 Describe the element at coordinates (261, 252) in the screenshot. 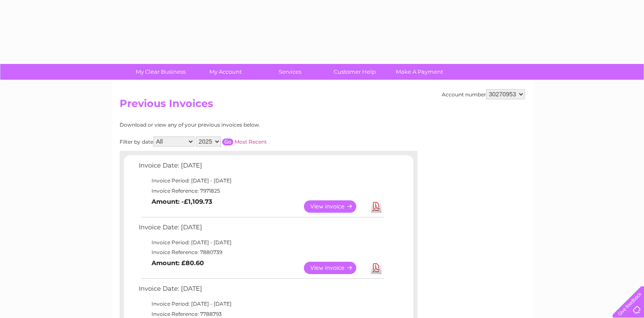

I see `td: Invoice Reference: 7880739` at that location.